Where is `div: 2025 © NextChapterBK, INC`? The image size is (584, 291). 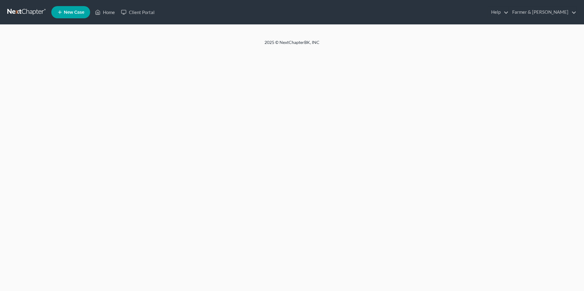
div: 2025 © NextChapterBK, INC is located at coordinates (292, 45).